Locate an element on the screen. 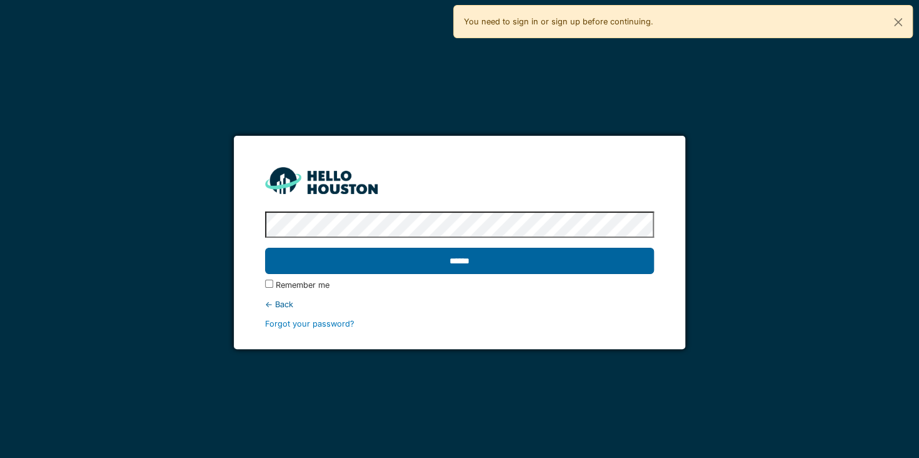 The width and height of the screenshot is (919, 458). label: Remember me is located at coordinates (303, 285).